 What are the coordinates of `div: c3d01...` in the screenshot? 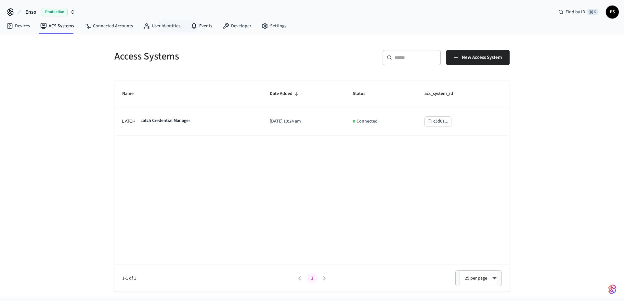 It's located at (440, 121).